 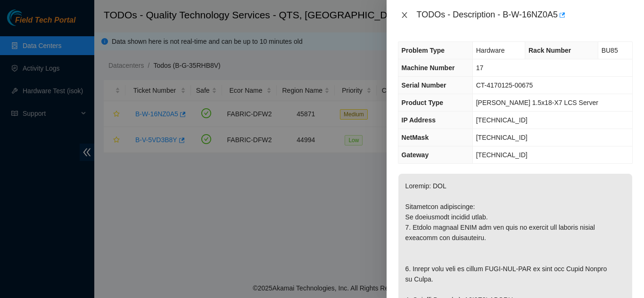 What do you see at coordinates (549, 50) in the screenshot?
I see `span: Rack Number` at bounding box center [549, 50].